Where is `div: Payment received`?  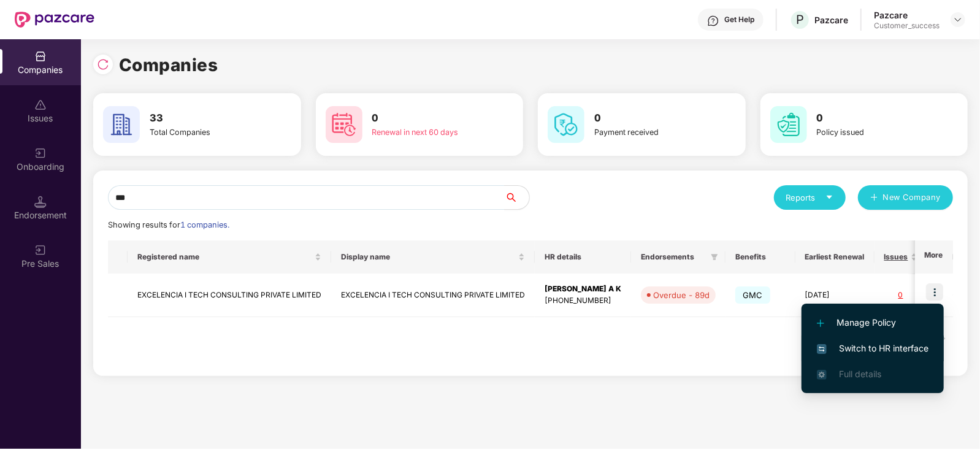 div: Payment received is located at coordinates (647, 133).